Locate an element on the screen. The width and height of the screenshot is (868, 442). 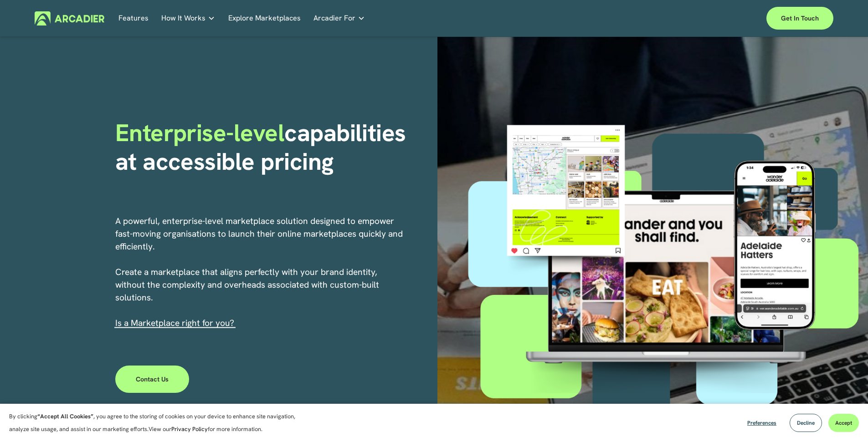
button: Decline is located at coordinates (806, 423).